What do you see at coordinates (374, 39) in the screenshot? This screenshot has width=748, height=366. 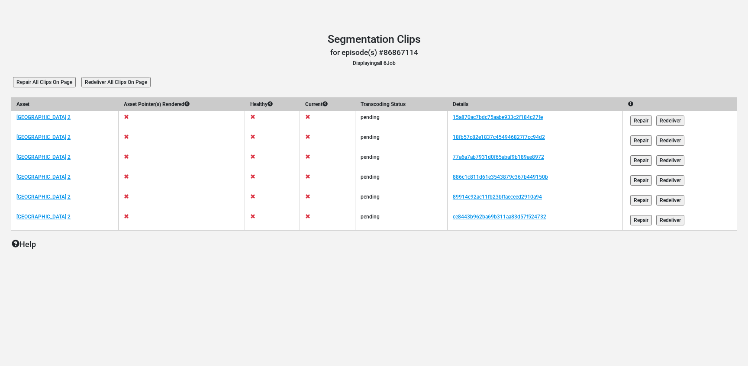 I see `h1: Segmentation Clips` at bounding box center [374, 39].